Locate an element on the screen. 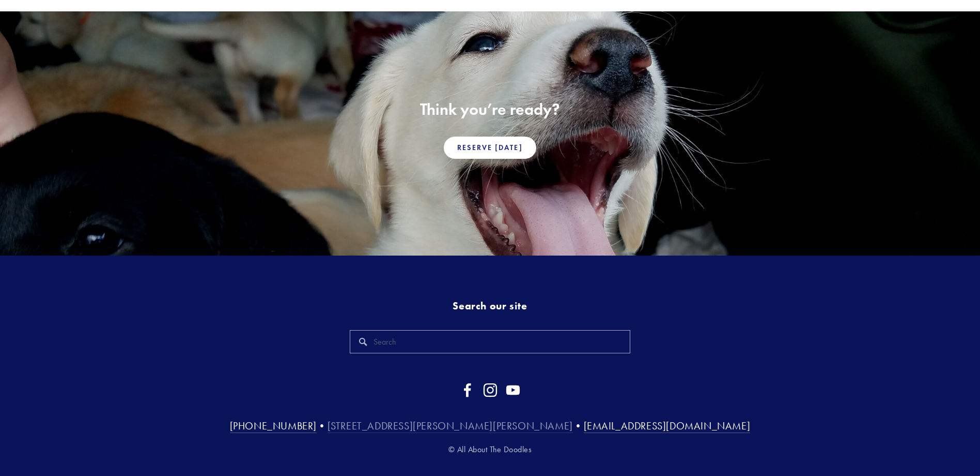 The image size is (980, 476). a: Instagram is located at coordinates (490, 389).